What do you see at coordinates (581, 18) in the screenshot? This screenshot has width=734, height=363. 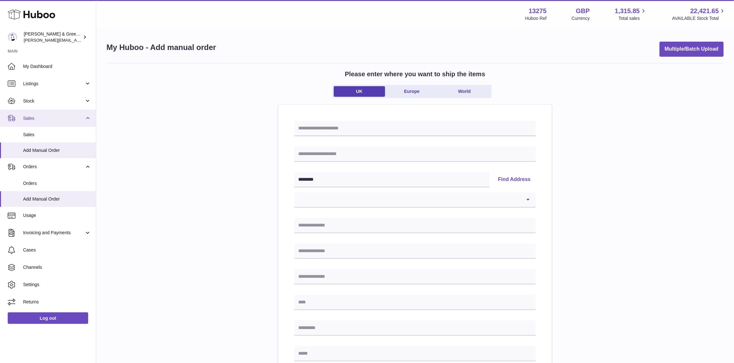 I see `div: Currency` at bounding box center [581, 18].